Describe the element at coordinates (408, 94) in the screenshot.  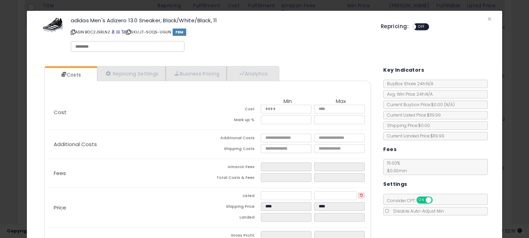
I see `span: Avg. Win Price 24h: N/A` at that location.